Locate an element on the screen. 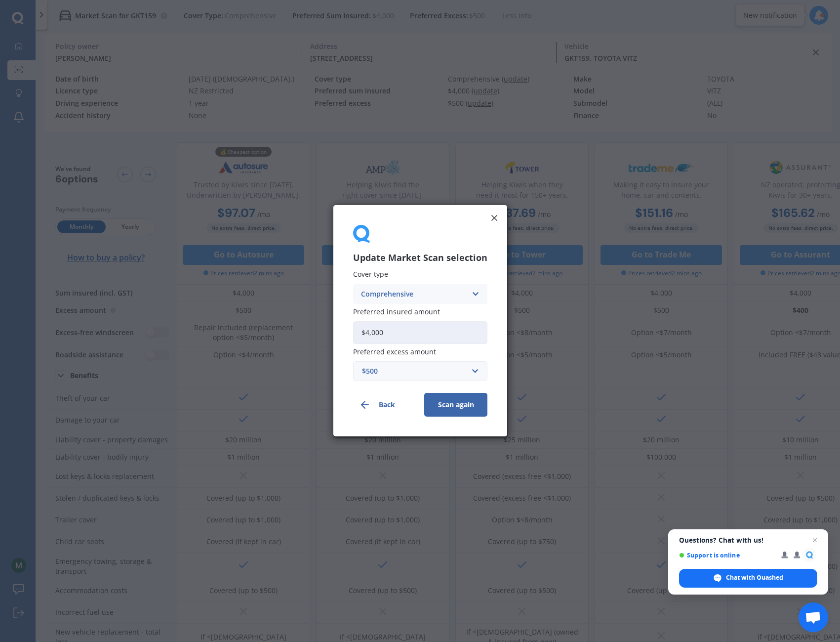  span: Preferred excess amount is located at coordinates (395, 352).